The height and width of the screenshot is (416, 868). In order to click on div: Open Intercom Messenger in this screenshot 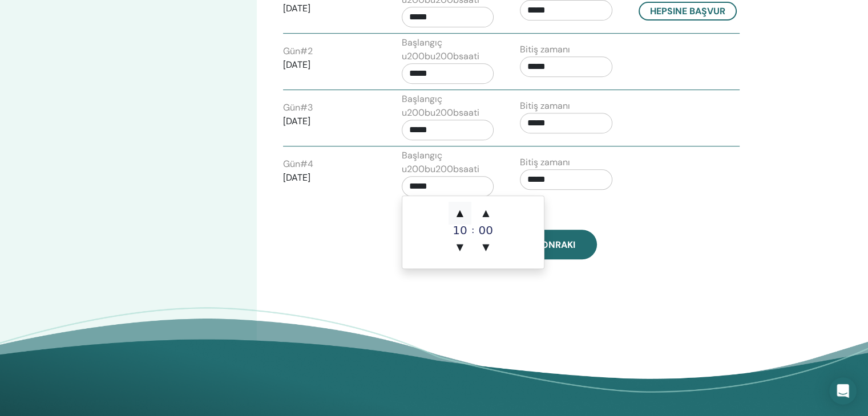, I will do `click(843, 391)`.